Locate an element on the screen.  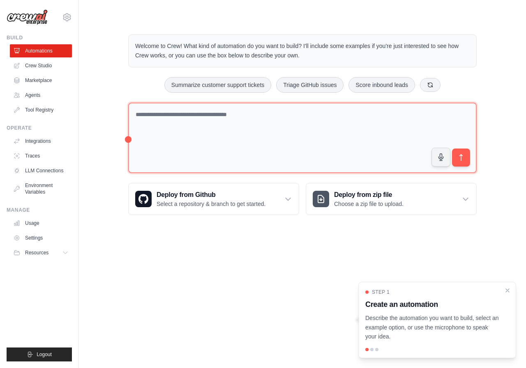
div: Manage is located at coordinates (39, 210).